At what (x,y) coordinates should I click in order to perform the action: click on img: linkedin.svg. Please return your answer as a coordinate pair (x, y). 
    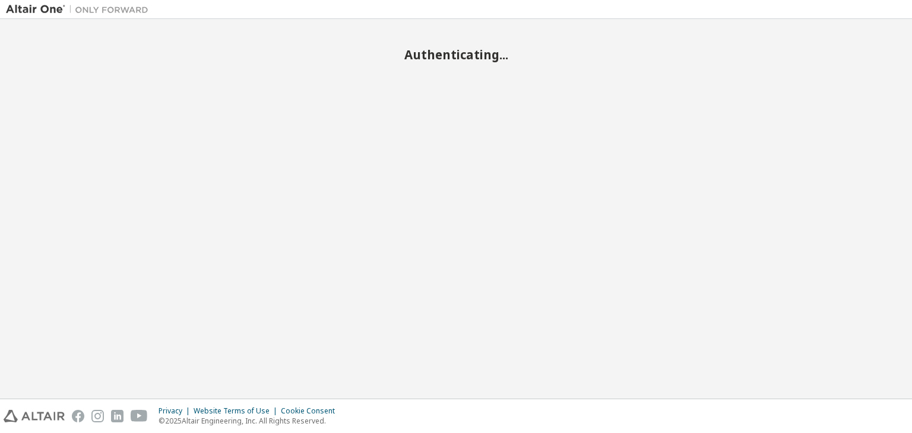
    Looking at the image, I should click on (117, 416).